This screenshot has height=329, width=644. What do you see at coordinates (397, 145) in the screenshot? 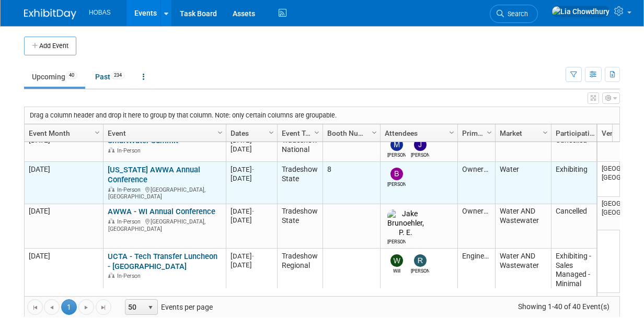
I see `img: Mike Bussio` at bounding box center [397, 145].